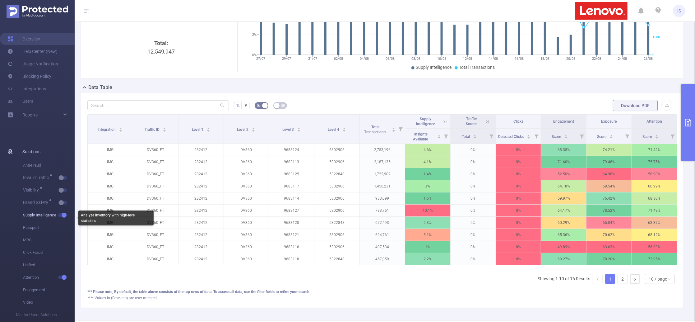 This screenshot has height=322, width=695. What do you see at coordinates (382, 150) in the screenshot?
I see `p: 2,753,196` at bounding box center [382, 150].